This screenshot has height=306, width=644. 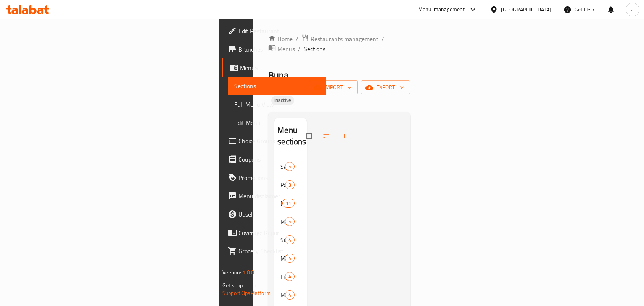 What do you see at coordinates (281, 203) in the screenshot?
I see `div: Desserts` at bounding box center [281, 203].